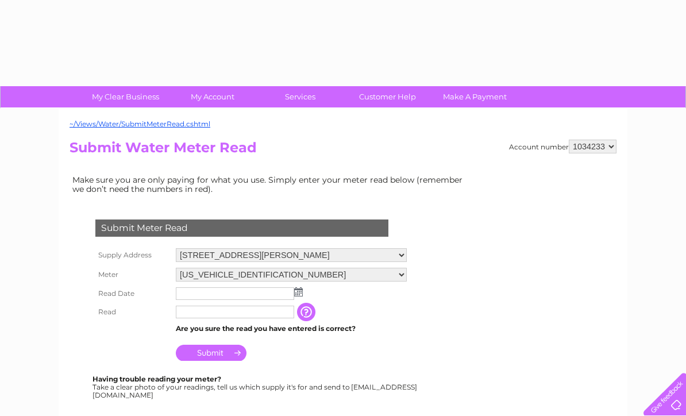 The image size is (686, 416). What do you see at coordinates (133, 255) in the screenshot?
I see `th: Supply Address` at bounding box center [133, 255].